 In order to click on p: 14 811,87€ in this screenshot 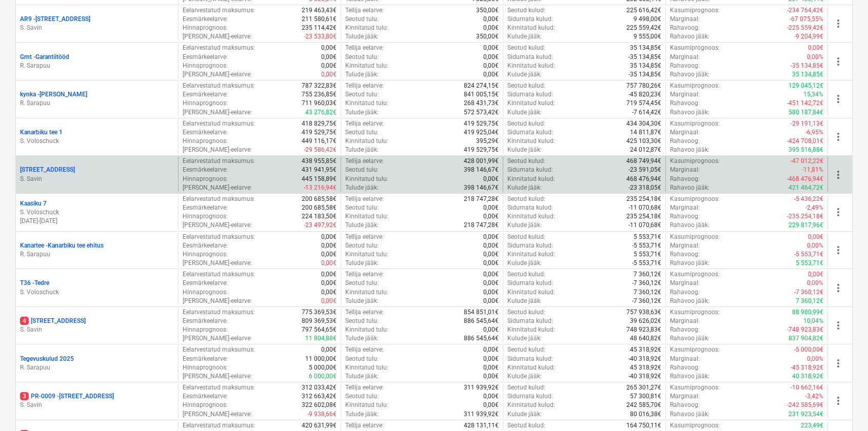, I will do `click(645, 132)`.